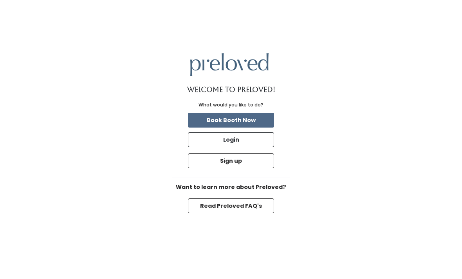 This screenshot has height=279, width=462. What do you see at coordinates (230, 65) in the screenshot?
I see `img: preloved logo` at bounding box center [230, 65].